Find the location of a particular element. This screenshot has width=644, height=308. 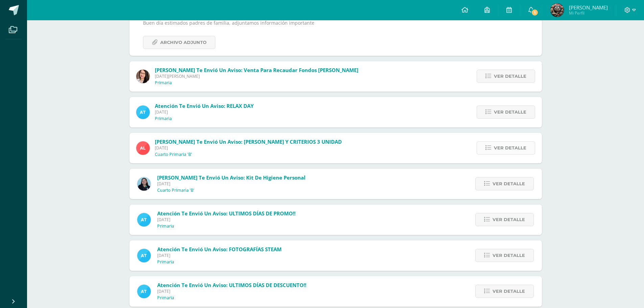

span: 1 is located at coordinates (535, 13).